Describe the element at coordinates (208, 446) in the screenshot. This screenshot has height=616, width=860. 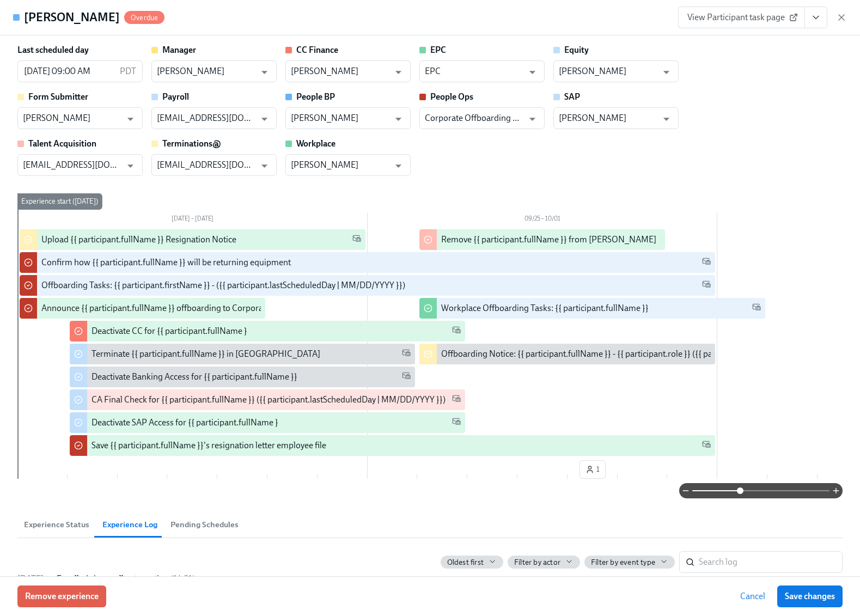
I see `div: Save {{ participant.fullName }}'s resignation letter employee file` at that location.